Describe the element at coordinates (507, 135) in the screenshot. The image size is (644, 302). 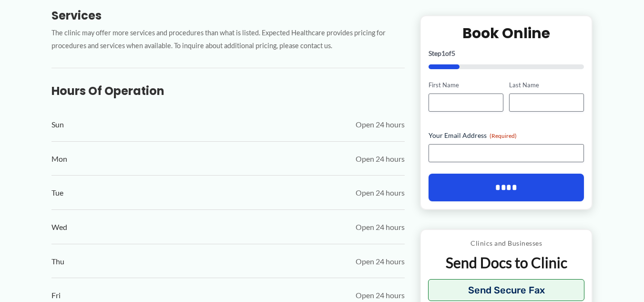
I see `label: Your Email Address` at that location.